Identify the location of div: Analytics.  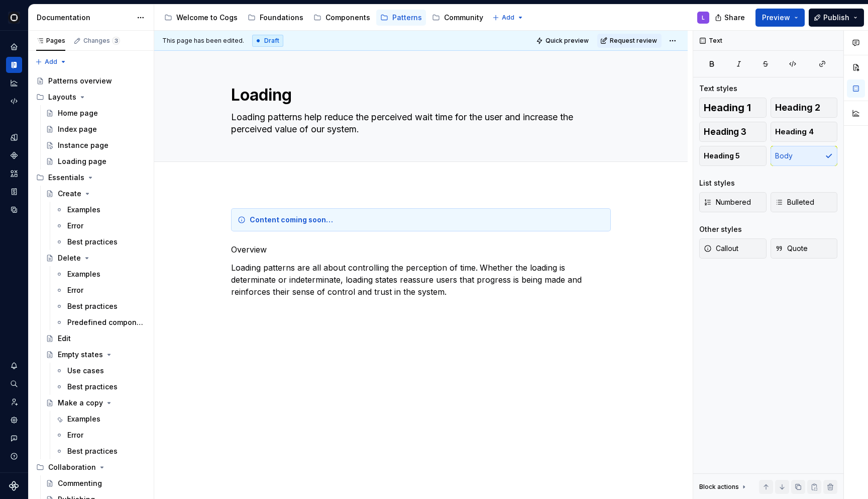
(14, 83).